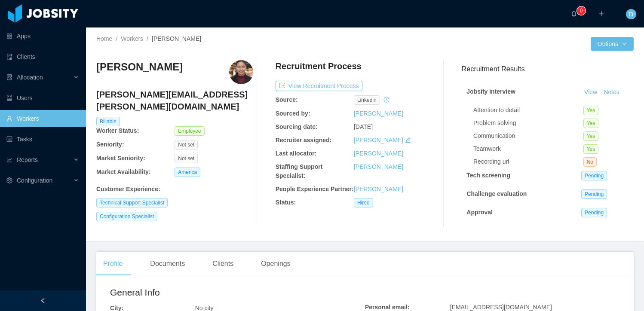  Describe the element at coordinates (590, 92) in the screenshot. I see `a: View` at that location.